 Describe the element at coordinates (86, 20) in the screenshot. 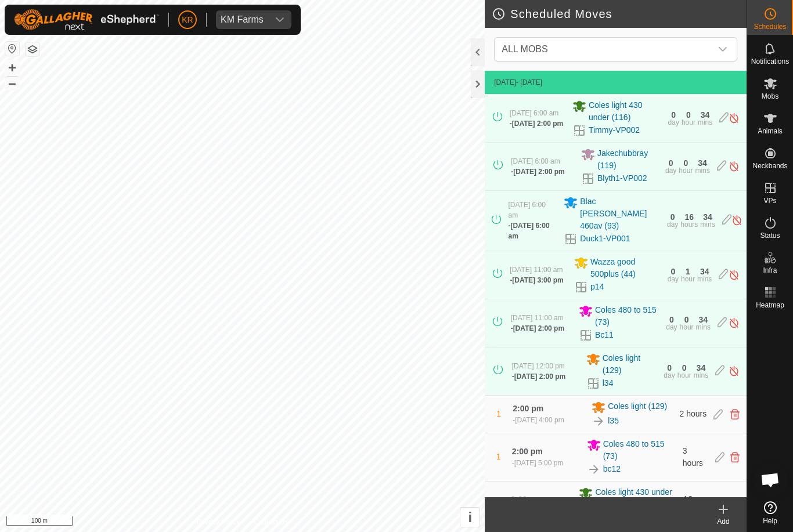

I see `img: Gallagher Logo` at that location.